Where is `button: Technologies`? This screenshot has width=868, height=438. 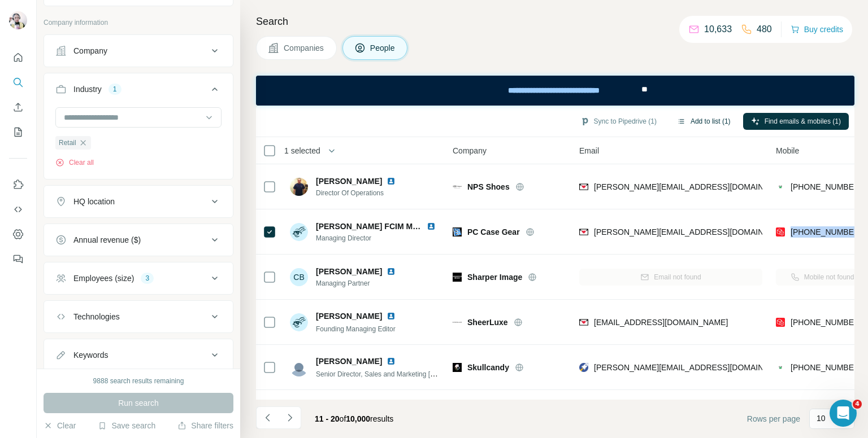
button: Technologies is located at coordinates (138, 317).